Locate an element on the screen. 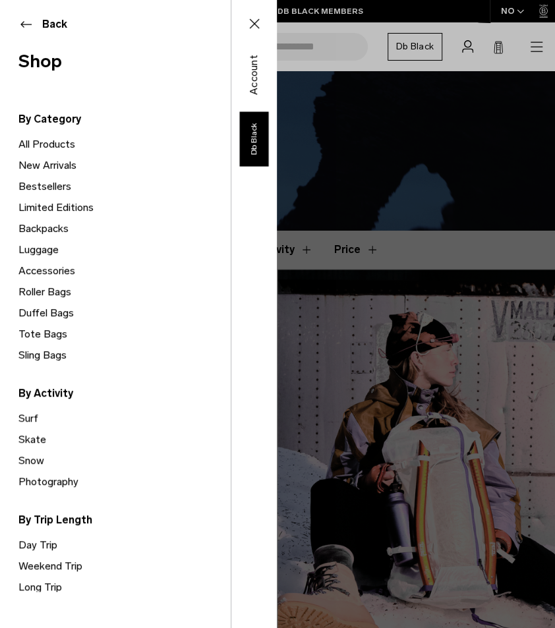  a: Tote Bags is located at coordinates (125, 334).